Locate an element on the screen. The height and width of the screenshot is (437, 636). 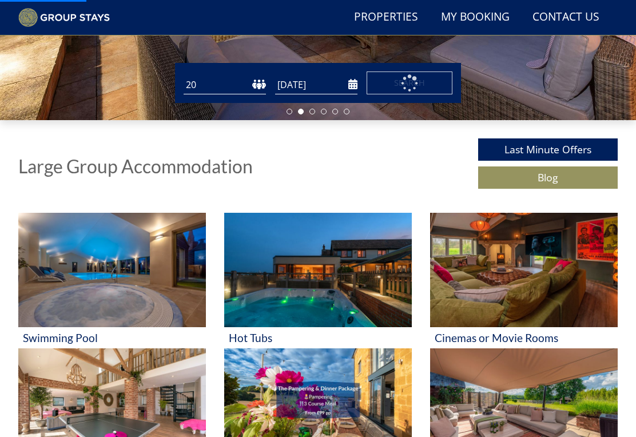
h1: Large Group Accommodation is located at coordinates (136, 166).